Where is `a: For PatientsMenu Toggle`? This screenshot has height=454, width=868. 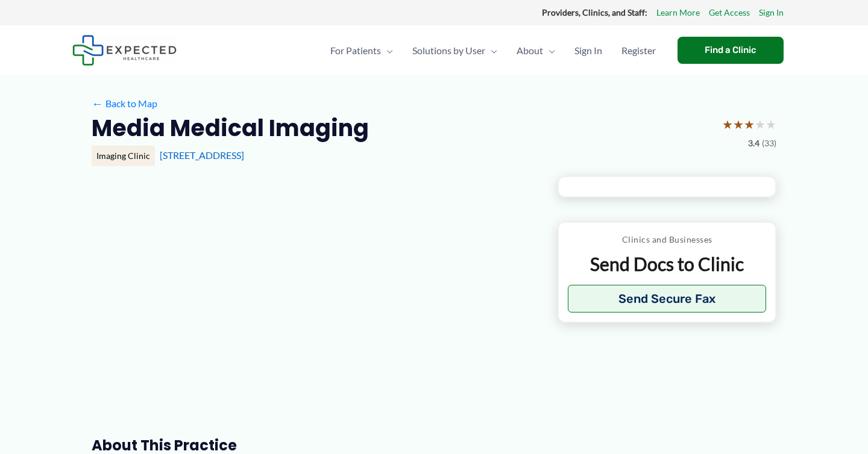
a: For PatientsMenu Toggle is located at coordinates (362, 51).